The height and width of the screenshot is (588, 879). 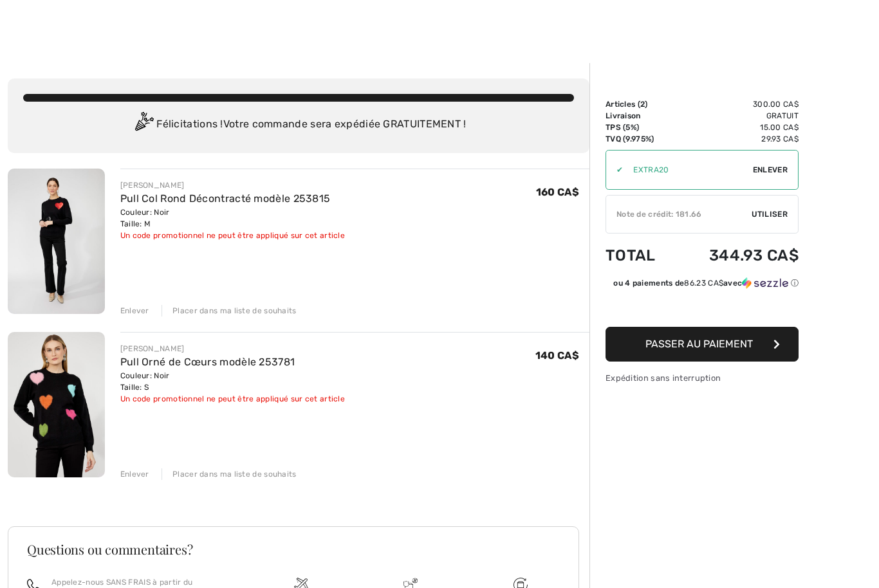 I want to click on td: 29.93 CA$, so click(x=736, y=139).